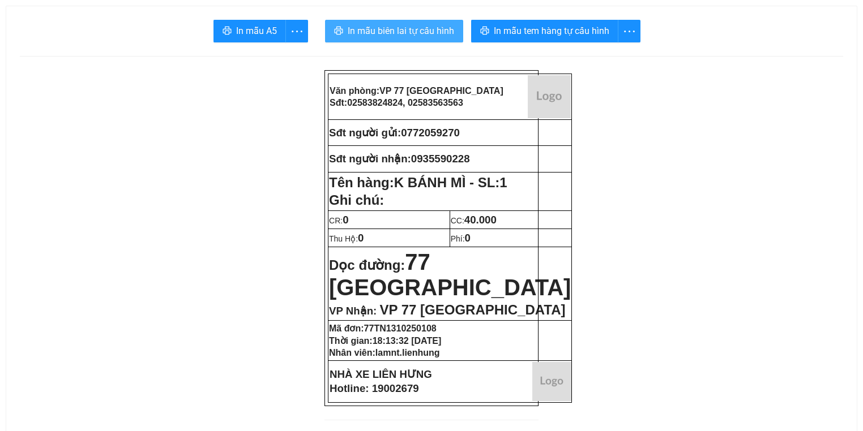  What do you see at coordinates (480, 220) in the screenshot?
I see `span: 40.000` at bounding box center [480, 220].